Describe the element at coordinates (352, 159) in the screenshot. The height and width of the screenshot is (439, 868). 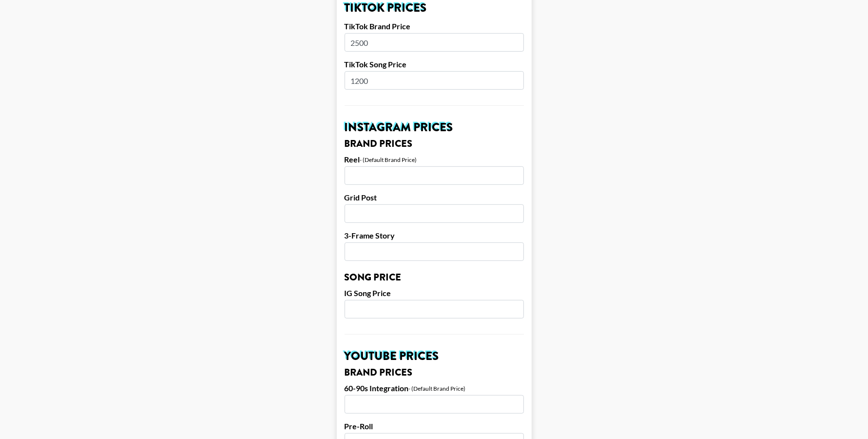
I see `label: Reel` at that location.